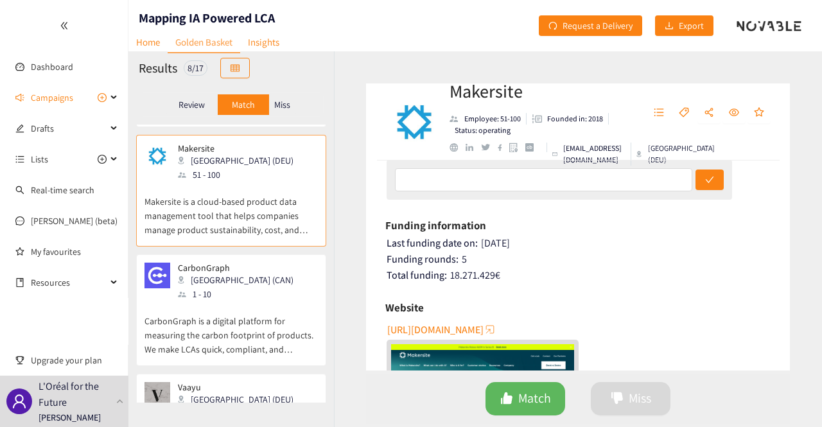  Describe the element at coordinates (533, 147) in the screenshot. I see `a: crunchbase` at that location.